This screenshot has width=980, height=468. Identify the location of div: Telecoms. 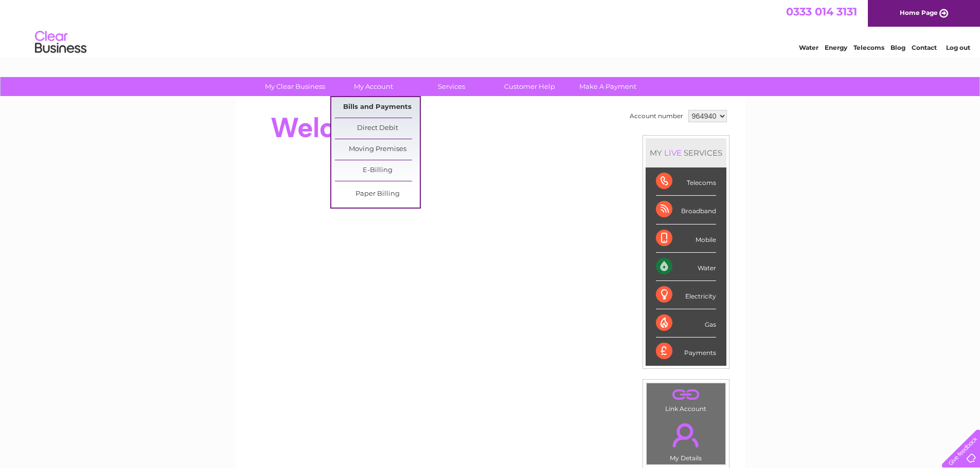
(685, 181).